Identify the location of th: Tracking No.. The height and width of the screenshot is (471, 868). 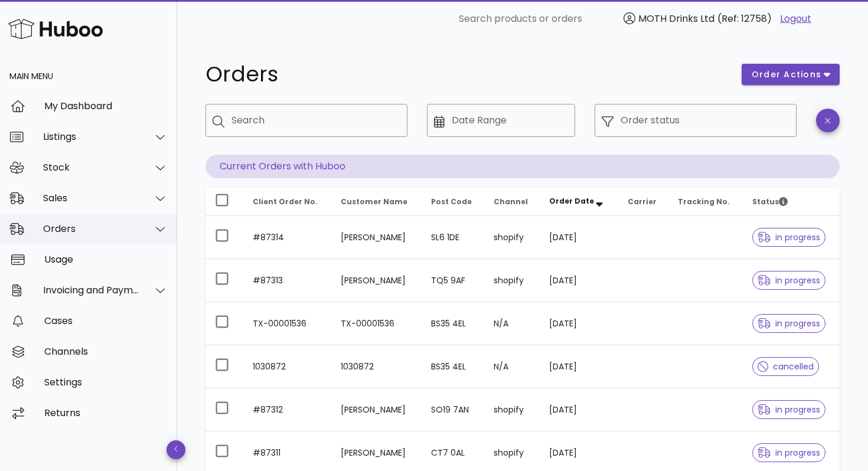
(706, 202).